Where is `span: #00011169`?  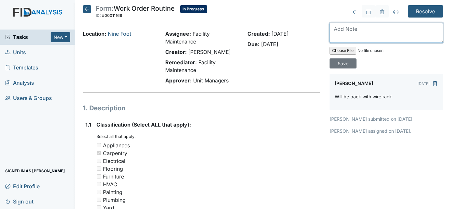
span: #00011169 is located at coordinates (112, 15).